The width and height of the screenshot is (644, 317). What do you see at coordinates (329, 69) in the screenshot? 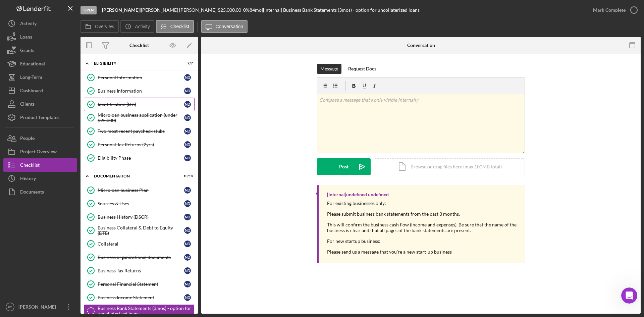
I see `div: Message` at bounding box center [329, 69].